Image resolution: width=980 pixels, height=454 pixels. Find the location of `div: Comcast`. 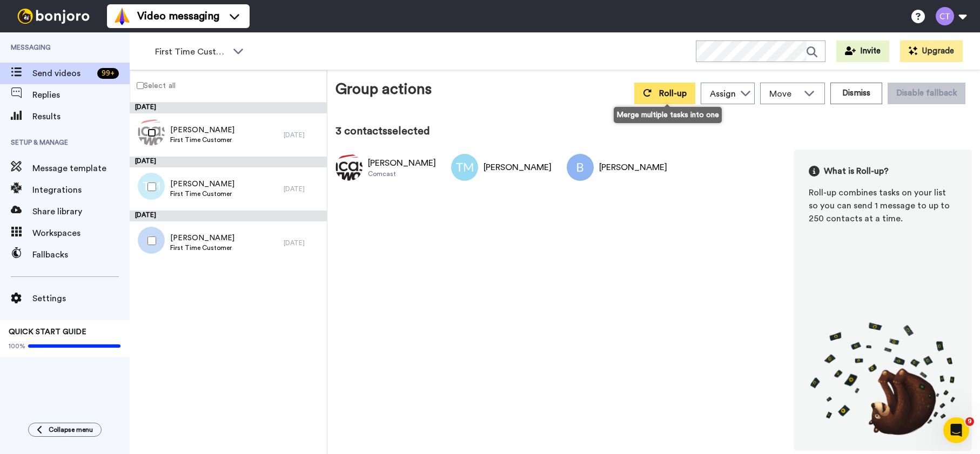

div: Comcast is located at coordinates (402, 174).